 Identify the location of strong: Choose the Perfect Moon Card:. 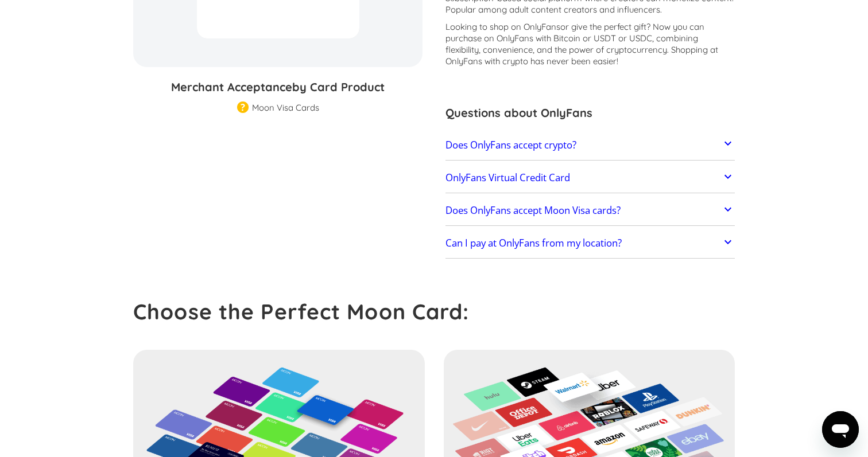
(301, 311).